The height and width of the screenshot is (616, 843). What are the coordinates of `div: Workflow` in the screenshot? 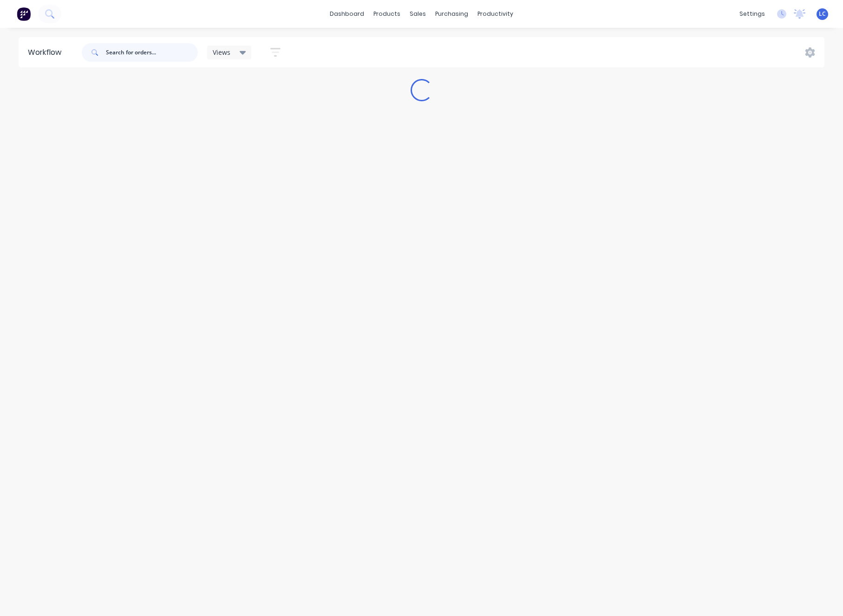 It's located at (47, 52).